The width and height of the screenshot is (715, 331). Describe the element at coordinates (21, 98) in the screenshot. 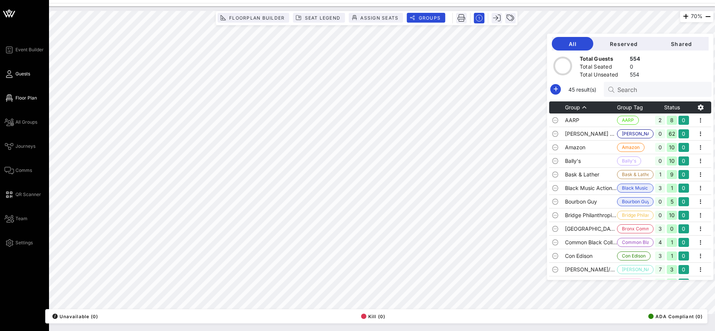

I see `a: Floor Plan` at that location.